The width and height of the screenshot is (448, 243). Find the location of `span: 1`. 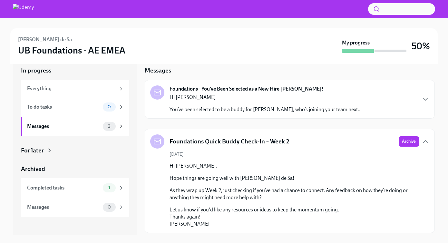

span: 1 is located at coordinates (109, 188).